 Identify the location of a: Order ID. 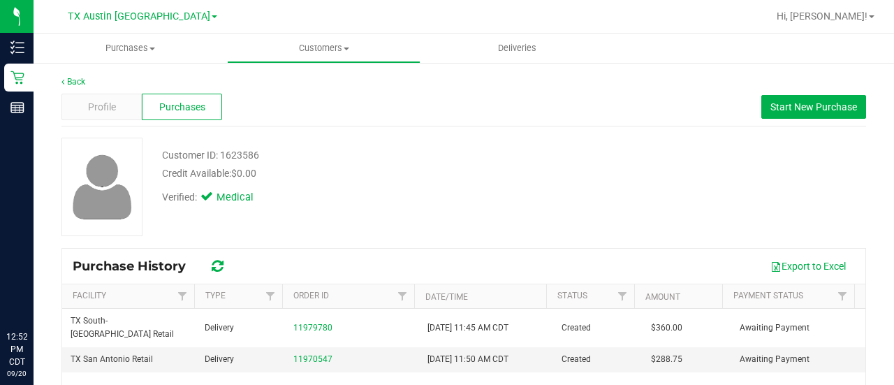
(311, 295).